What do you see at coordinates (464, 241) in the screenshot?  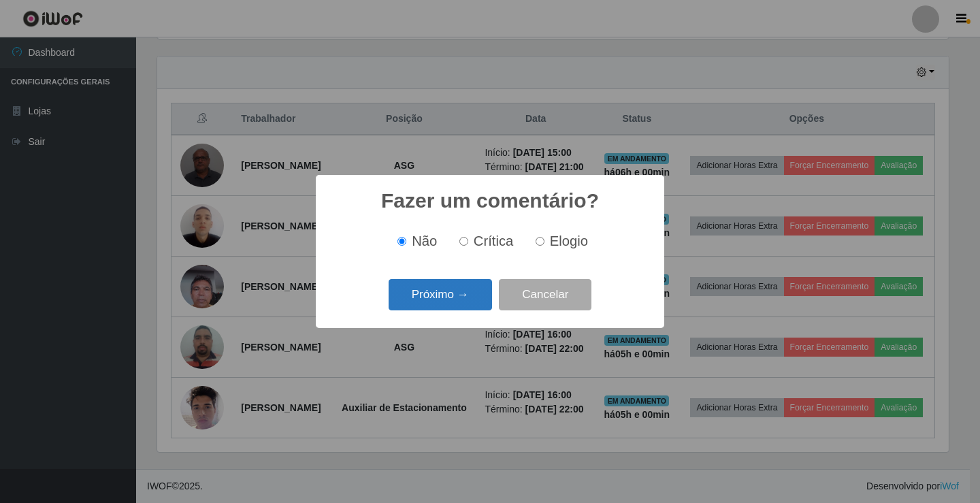 I see `input: Crítica` at bounding box center [464, 241].